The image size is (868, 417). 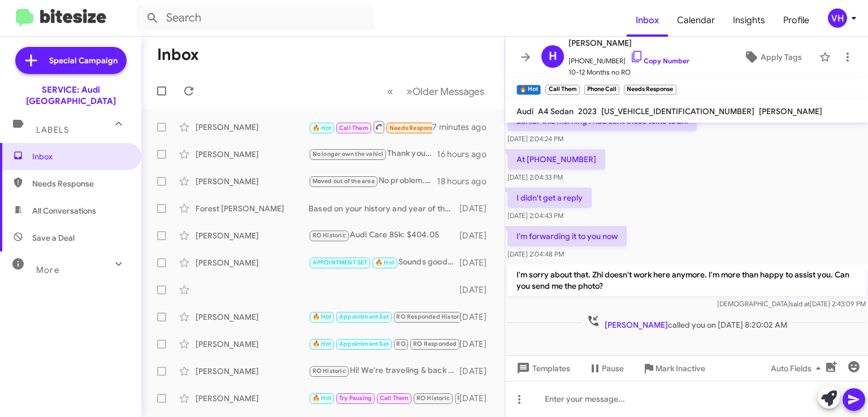 What do you see at coordinates (542, 368) in the screenshot?
I see `button: Templates` at bounding box center [542, 368].